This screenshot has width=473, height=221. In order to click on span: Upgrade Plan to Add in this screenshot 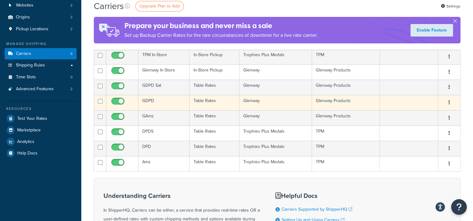, I will do `click(159, 6)`.